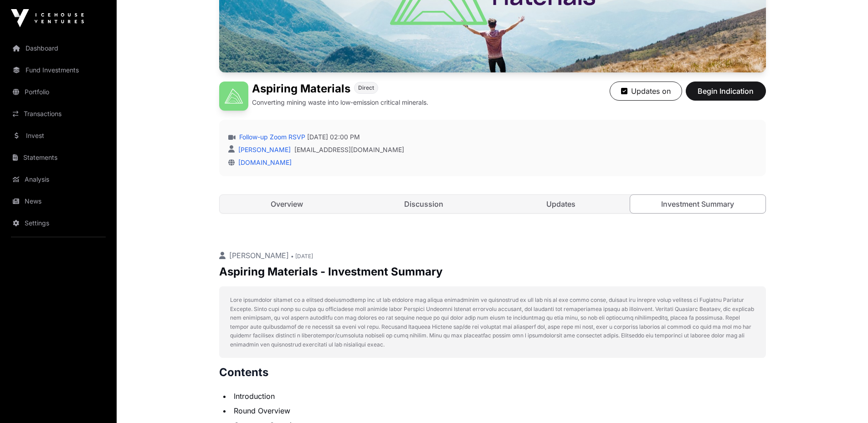  Describe the element at coordinates (725, 91) in the screenshot. I see `button: Begin Indication` at that location.